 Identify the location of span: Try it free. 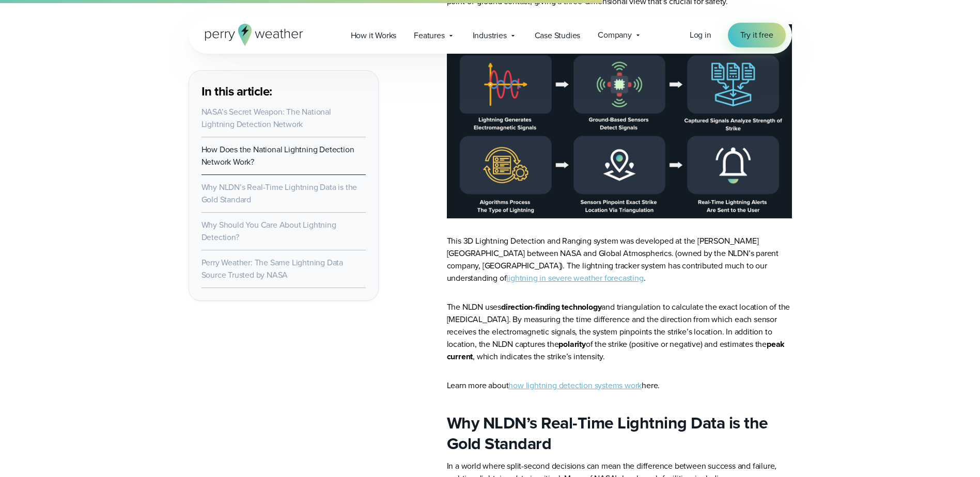
(757, 35).